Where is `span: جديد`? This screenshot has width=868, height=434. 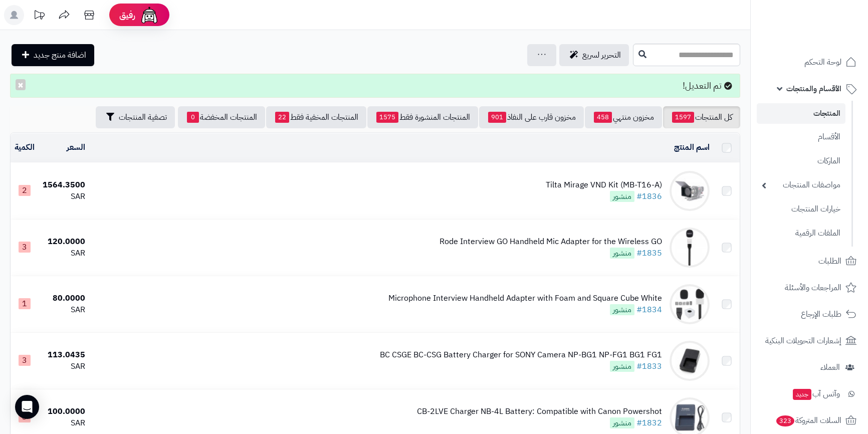
span: جديد is located at coordinates (802, 394).